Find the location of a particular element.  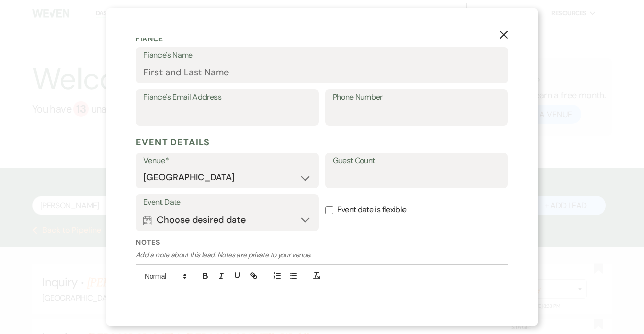

label: Event Date is located at coordinates (228, 202).